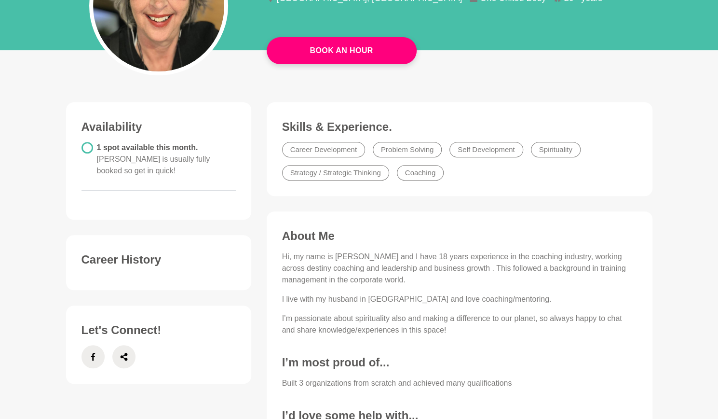 Image resolution: width=718 pixels, height=419 pixels. Describe the element at coordinates (460, 383) in the screenshot. I see `p: Built 3 organizations from scratch and achieved many qualifications` at that location.